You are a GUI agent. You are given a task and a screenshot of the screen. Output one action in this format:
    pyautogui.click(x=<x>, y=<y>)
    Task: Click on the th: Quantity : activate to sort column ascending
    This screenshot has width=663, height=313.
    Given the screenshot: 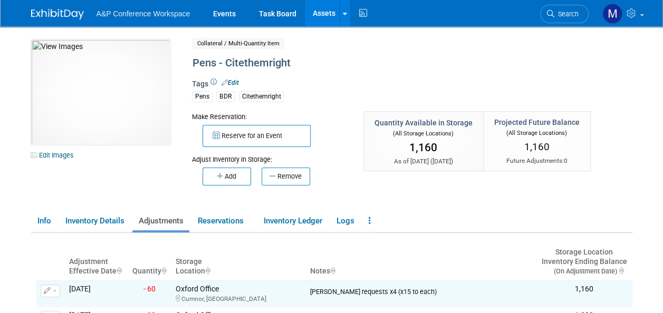 What is the action you would take?
    pyautogui.click(x=149, y=262)
    